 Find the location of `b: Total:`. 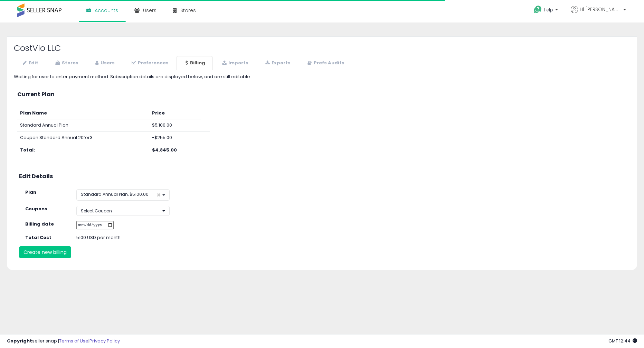

b: Total: is located at coordinates (27, 150).